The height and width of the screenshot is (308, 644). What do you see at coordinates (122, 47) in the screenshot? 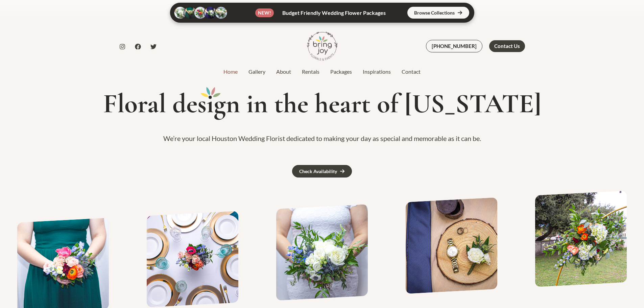
I see `a: Instagram` at bounding box center [122, 47].